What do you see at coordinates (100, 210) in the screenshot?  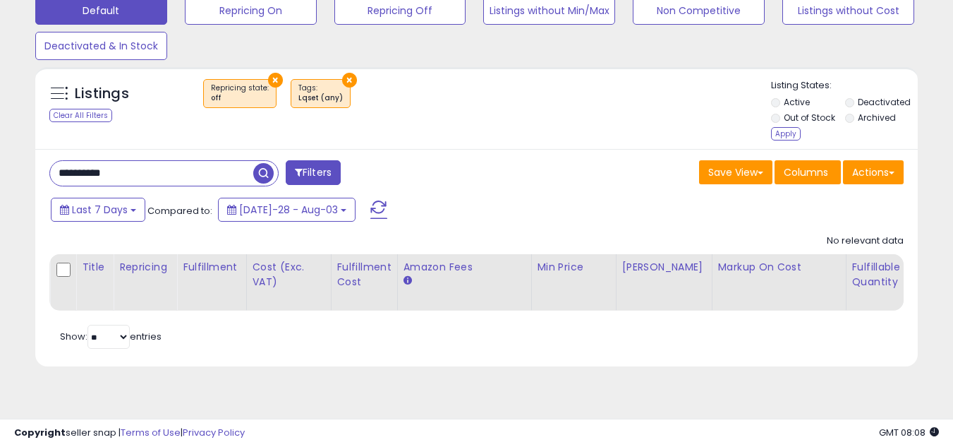 I see `span: Last 7 Days` at bounding box center [100, 210].